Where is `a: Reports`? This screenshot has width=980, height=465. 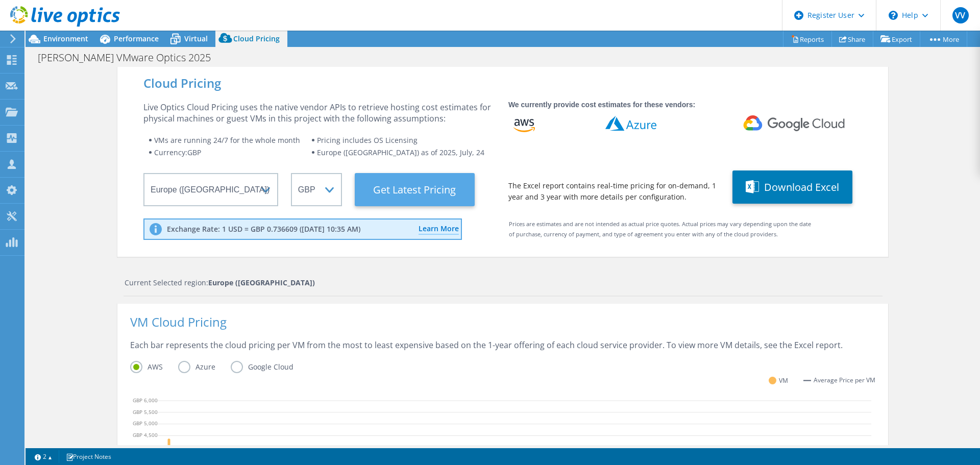
a: Reports is located at coordinates (807, 39).